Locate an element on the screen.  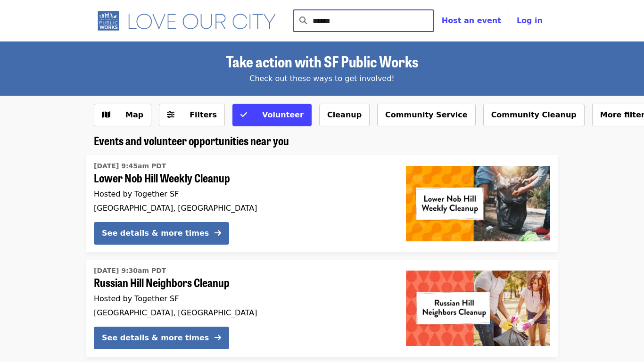
i: sliders-h icon is located at coordinates (170, 115).